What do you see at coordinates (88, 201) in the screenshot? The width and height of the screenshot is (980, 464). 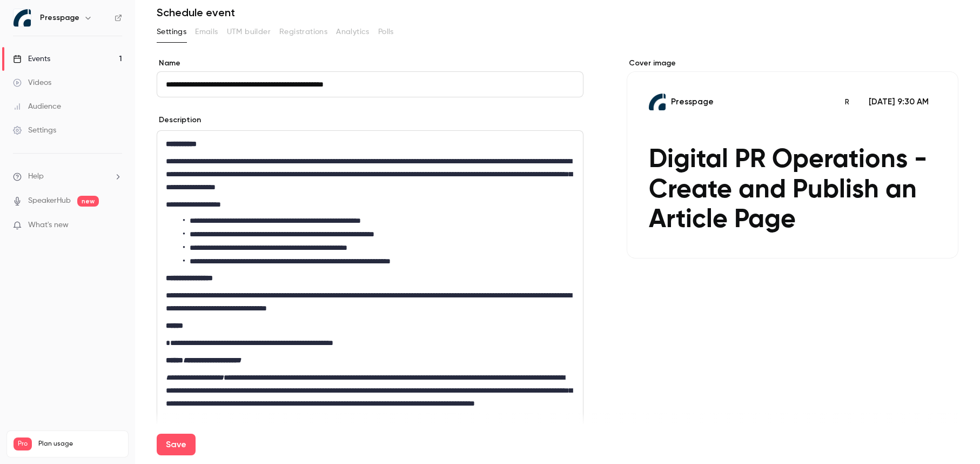 I see `span: new` at bounding box center [88, 201].